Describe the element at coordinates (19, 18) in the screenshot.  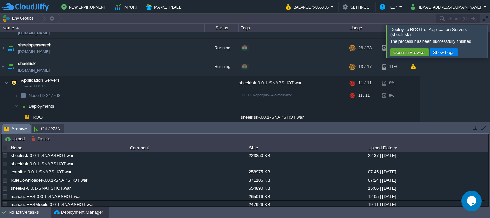
I see `button: Env Groups` at that location.